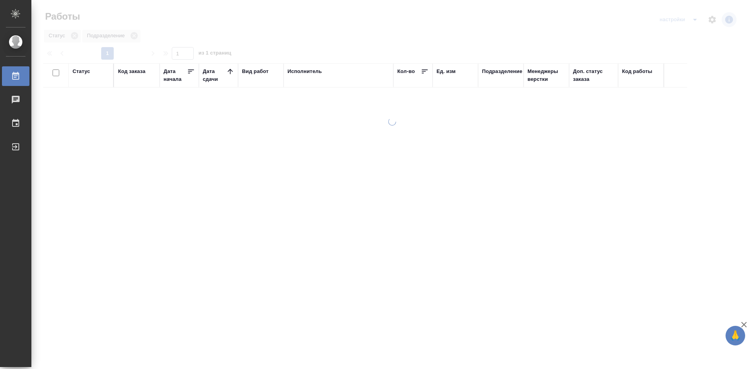 The height and width of the screenshot is (369, 753). What do you see at coordinates (132, 71) in the screenshot?
I see `div: Код заказа` at bounding box center [132, 71].